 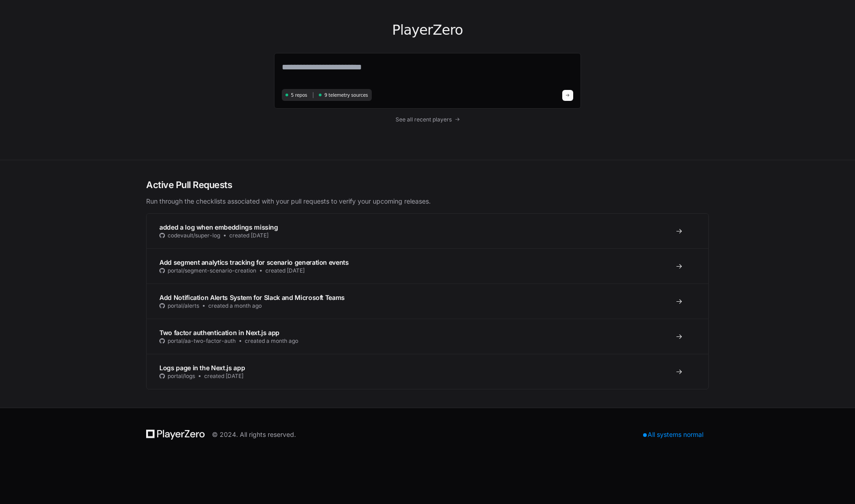 I want to click on a: Two factor authentication in Next.js appportal/aa-two-factor-authcreated a month ago, so click(x=428, y=336).